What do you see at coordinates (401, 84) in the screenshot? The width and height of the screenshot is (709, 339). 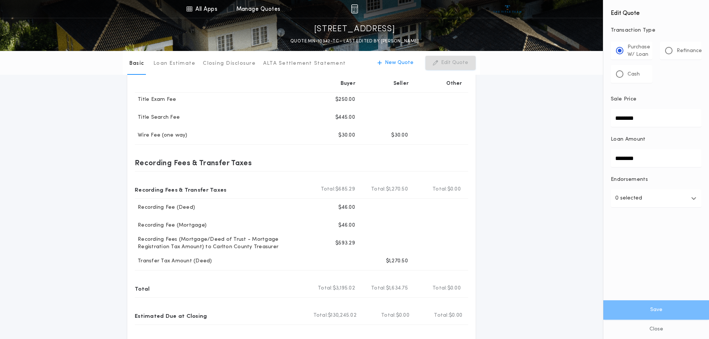 I see `p: Seller` at bounding box center [401, 84].